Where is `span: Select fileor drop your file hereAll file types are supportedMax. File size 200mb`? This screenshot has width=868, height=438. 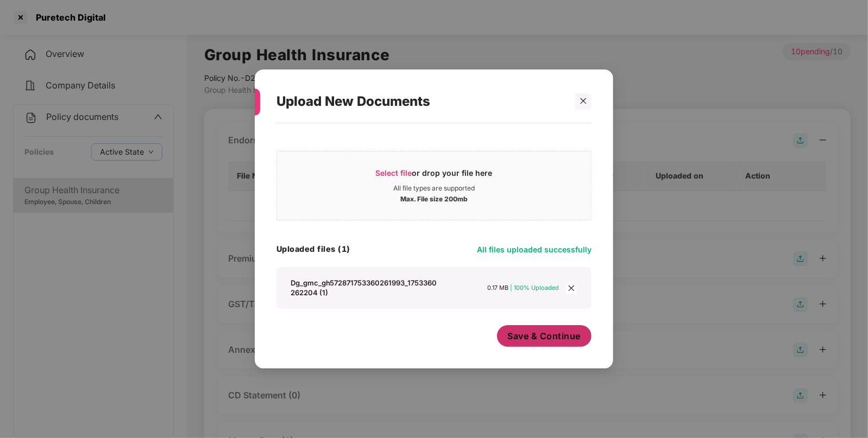 span: Select fileor drop your file hereAll file types are supportedMax. File size 200mb is located at coordinates (434, 186).